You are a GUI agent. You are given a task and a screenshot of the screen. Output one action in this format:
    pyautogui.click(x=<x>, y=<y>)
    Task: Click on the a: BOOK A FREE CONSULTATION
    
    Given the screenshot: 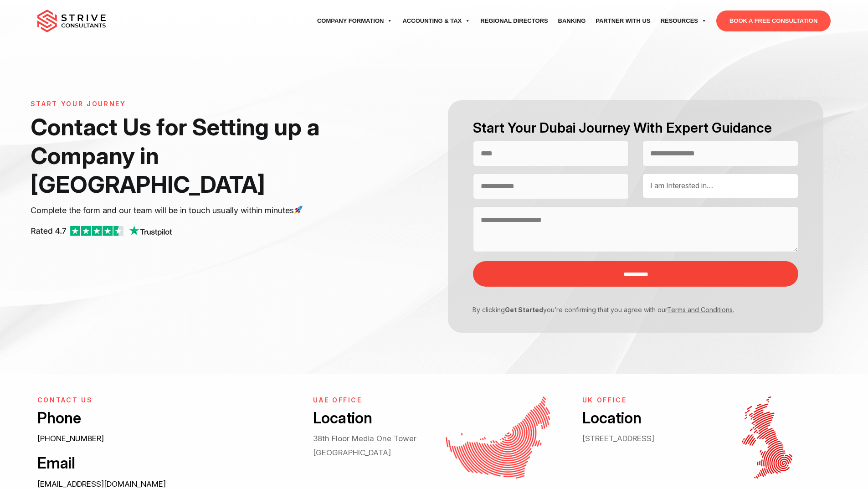 What is the action you would take?
    pyautogui.click(x=773, y=21)
    